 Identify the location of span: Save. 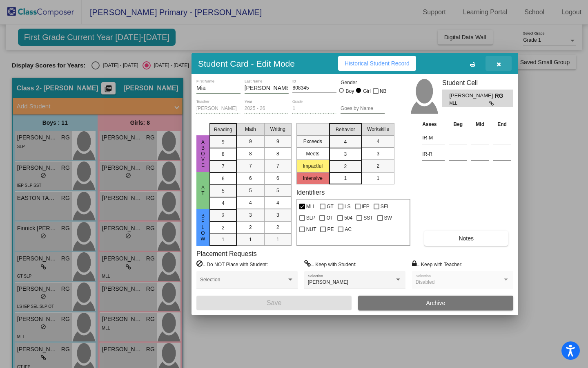
(274, 302).